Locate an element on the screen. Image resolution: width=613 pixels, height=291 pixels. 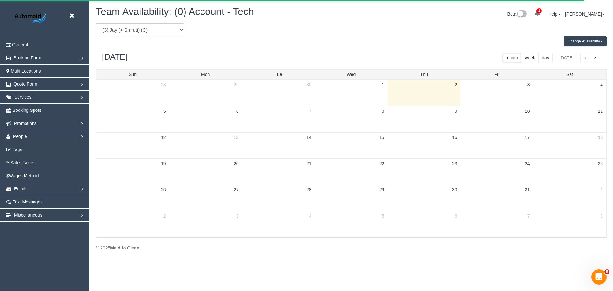
a: 9 is located at coordinates (456, 111).